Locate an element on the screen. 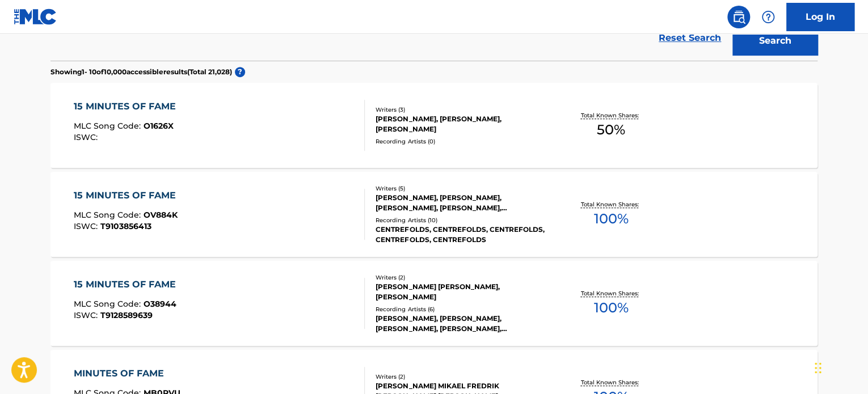 This screenshot has width=868, height=394. a: Reset Search is located at coordinates (689, 38).